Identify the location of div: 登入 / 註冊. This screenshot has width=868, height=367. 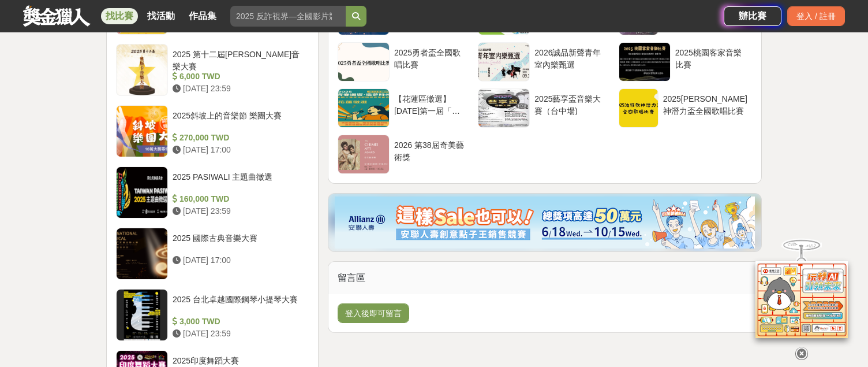
(816, 16).